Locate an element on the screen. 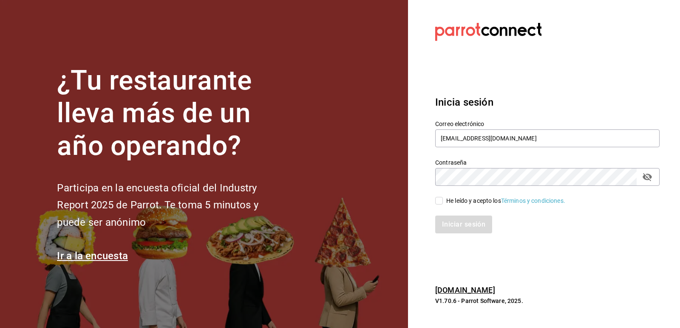 This screenshot has height=328, width=680. label: Correo electrónico is located at coordinates (547, 124).